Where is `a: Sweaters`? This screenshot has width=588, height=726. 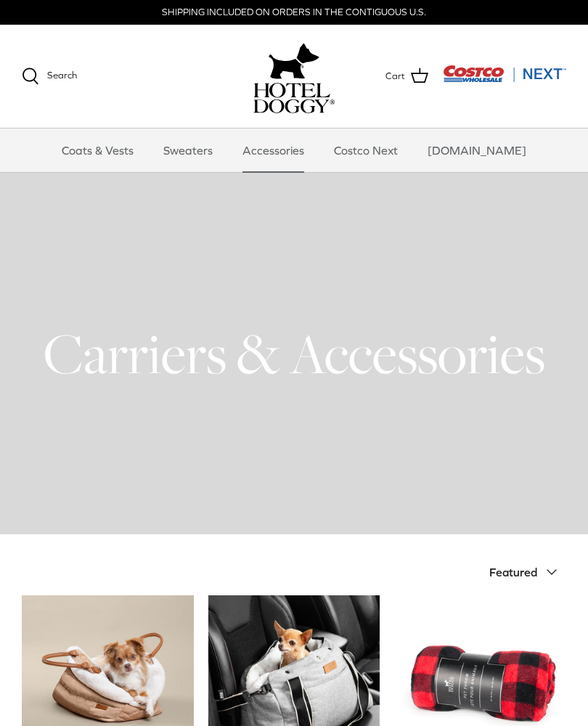
a: Sweaters is located at coordinates (188, 150).